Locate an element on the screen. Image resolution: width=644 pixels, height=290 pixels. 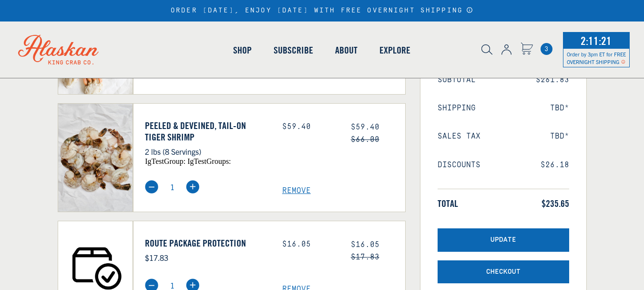
div: $59.40 is located at coordinates (310, 126).